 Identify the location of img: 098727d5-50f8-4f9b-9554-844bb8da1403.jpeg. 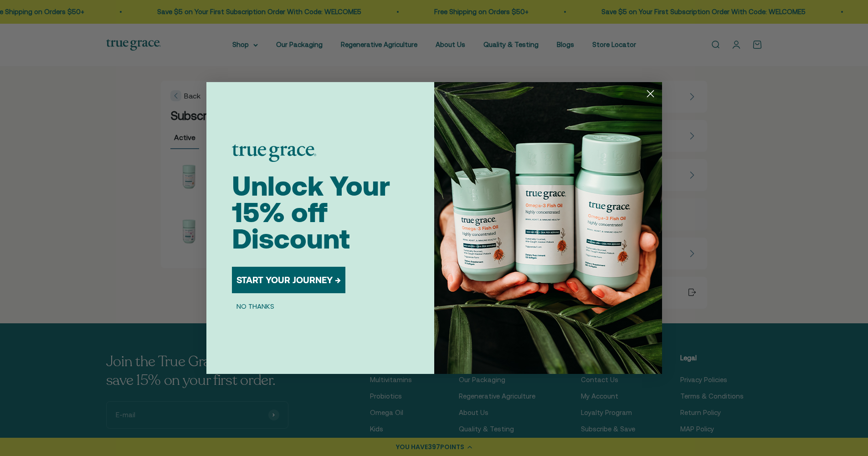
(548, 228).